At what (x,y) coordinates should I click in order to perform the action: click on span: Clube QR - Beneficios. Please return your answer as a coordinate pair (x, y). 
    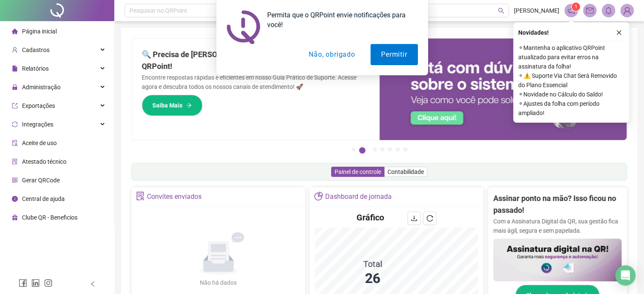
    Looking at the image, I should click on (49, 218).